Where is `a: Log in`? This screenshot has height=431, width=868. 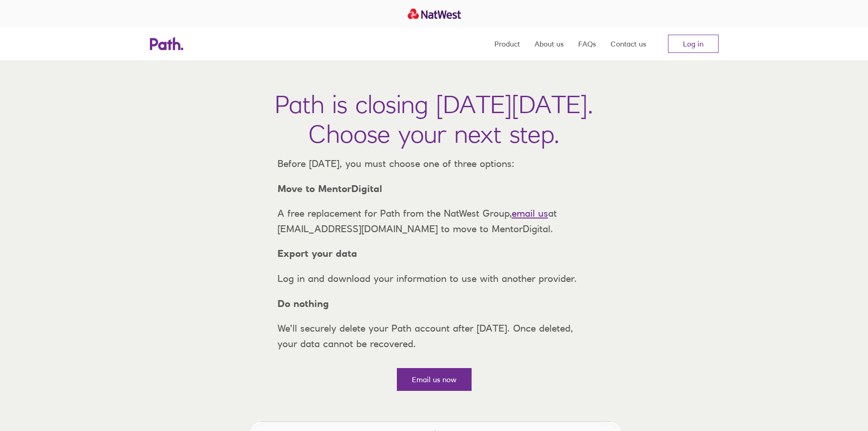
a: Log in is located at coordinates (693, 44).